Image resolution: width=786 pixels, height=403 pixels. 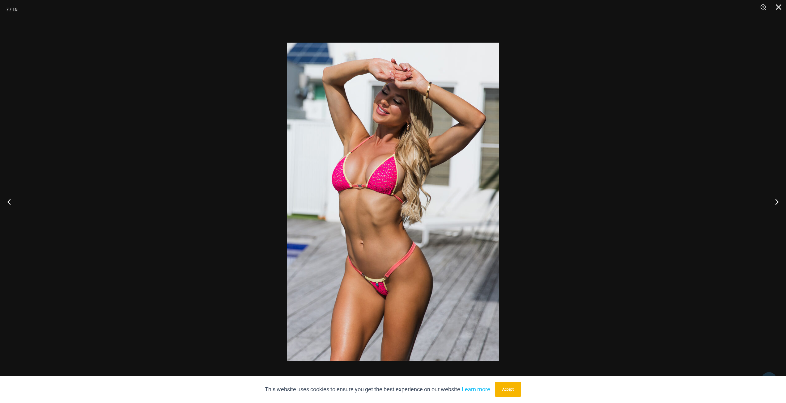 I want to click on p: This website uses cookies to ensure you get the best experience on our website., so click(x=377, y=390).